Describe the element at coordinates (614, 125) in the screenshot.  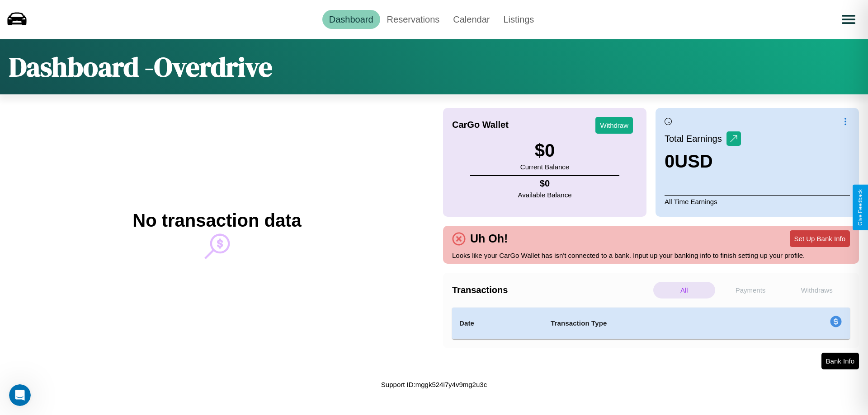
I see `button: Withdraw` at that location.